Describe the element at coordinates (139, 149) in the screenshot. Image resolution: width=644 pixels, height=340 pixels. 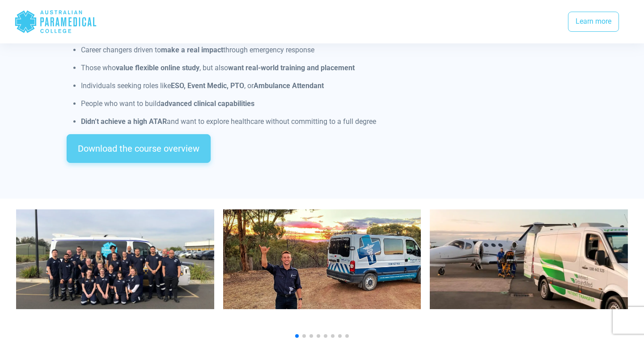
I see `a: Download the course overview` at that location.